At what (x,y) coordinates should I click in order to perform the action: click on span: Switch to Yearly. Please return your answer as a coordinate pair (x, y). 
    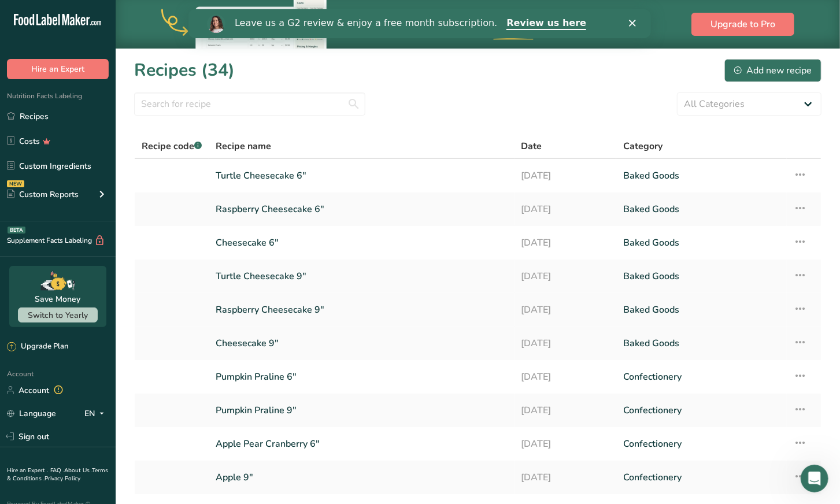
    Looking at the image, I should click on (58, 315).